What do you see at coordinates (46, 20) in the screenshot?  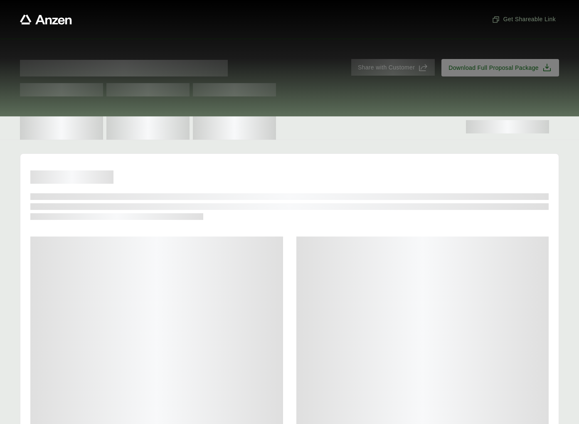 I see `a: Anzen website` at bounding box center [46, 20].